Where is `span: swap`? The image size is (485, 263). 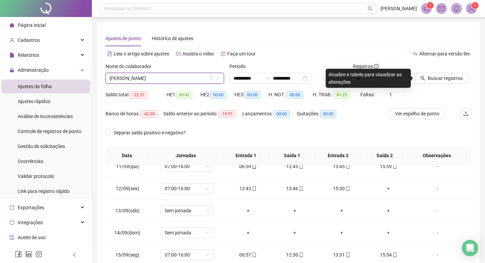 span: swap is located at coordinates (416, 54).